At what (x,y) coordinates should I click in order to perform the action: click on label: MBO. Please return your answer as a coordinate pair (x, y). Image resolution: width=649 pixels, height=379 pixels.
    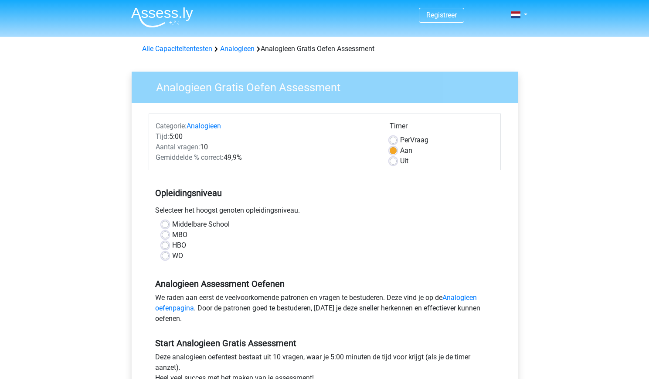
    Looking at the image, I should click on (180, 235).